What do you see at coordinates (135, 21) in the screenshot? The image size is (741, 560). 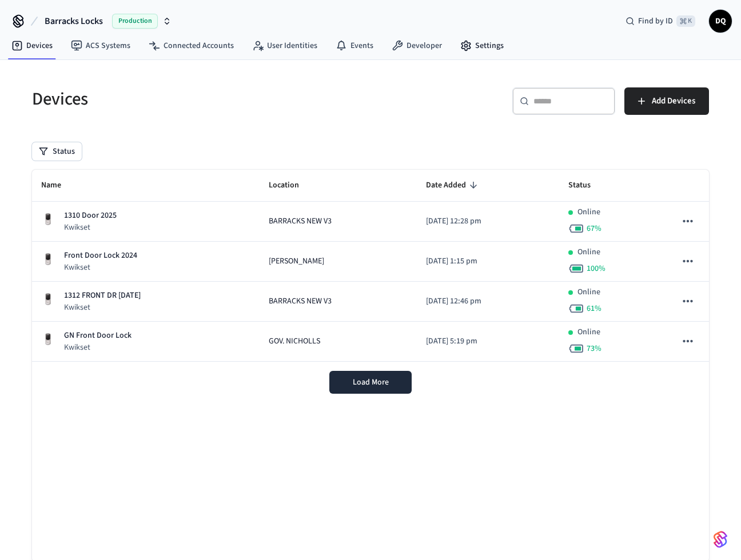 I see `span: Production` at bounding box center [135, 21].